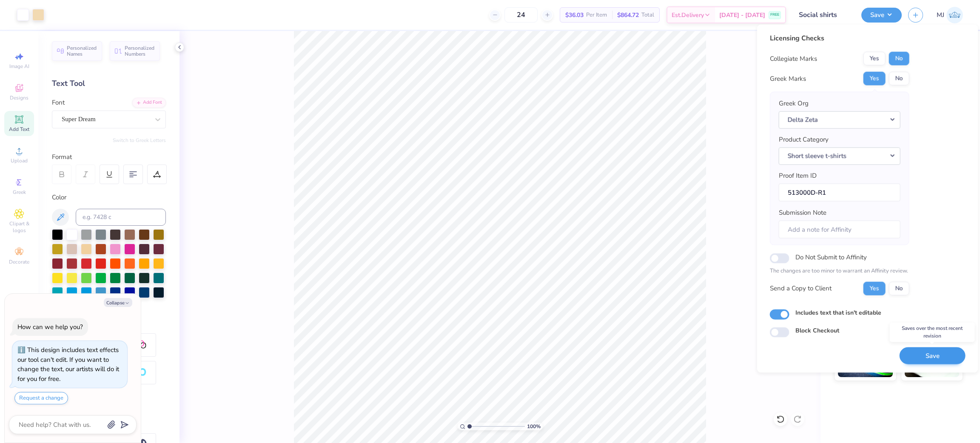 The height and width of the screenshot is (443, 980). Describe the element at coordinates (109, 83) in the screenshot. I see `div: Text Tool` at that location.